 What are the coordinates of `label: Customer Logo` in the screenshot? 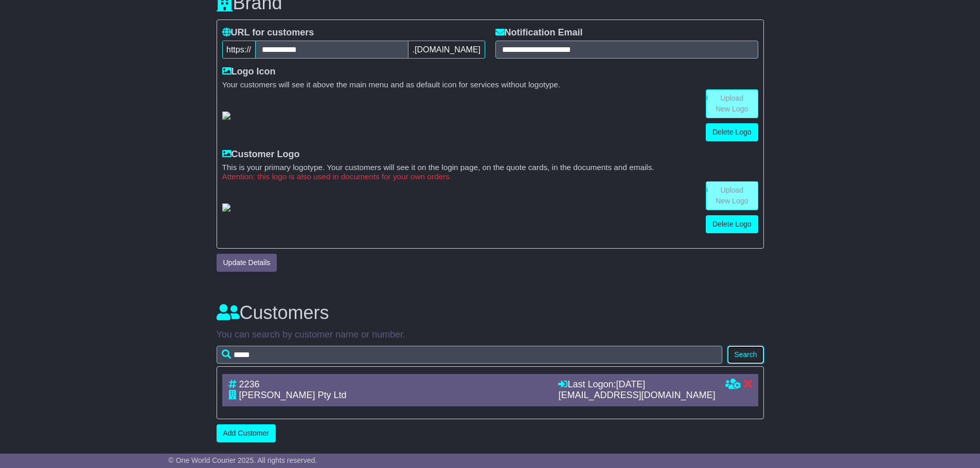 It's located at (261, 155).